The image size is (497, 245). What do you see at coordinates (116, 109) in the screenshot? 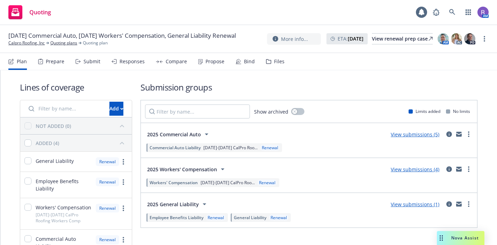
I see `button: Add` at bounding box center [116, 109].